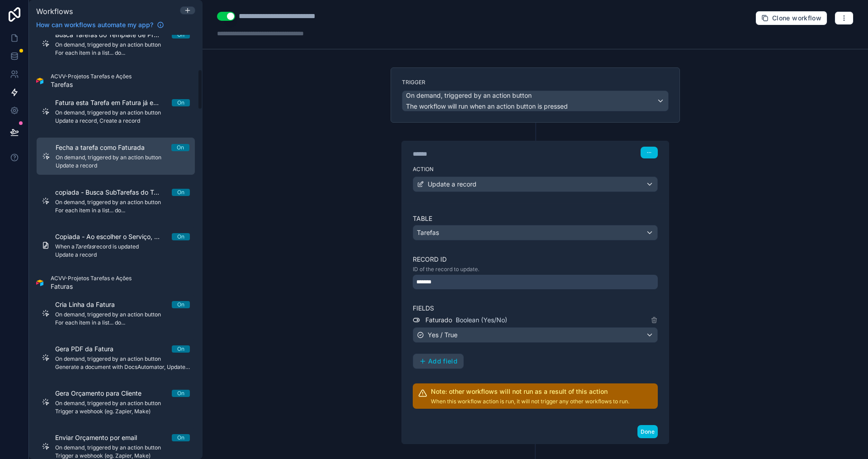 The height and width of the screenshot is (459, 868). Describe the element at coordinates (536, 101) in the screenshot. I see `button: On demand, triggered by an action buttonThe workflow will run when an action button is pressed` at that location.